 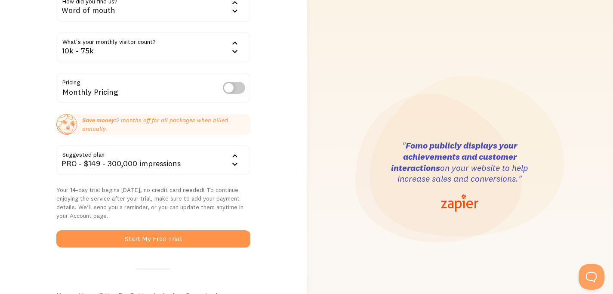 I want to click on button: Start My Free Trial, so click(x=153, y=239).